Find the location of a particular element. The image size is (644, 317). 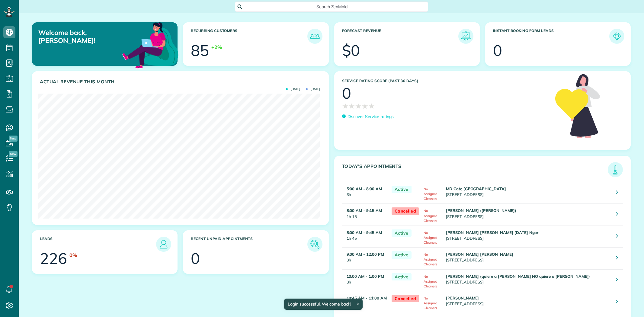

img: icon_unpaid_appointments-47b8ce3997adf2238b356f14209ab4cced10bd1f174958f3ca8f1d0dd7fffeee.png is located at coordinates (315, 244).